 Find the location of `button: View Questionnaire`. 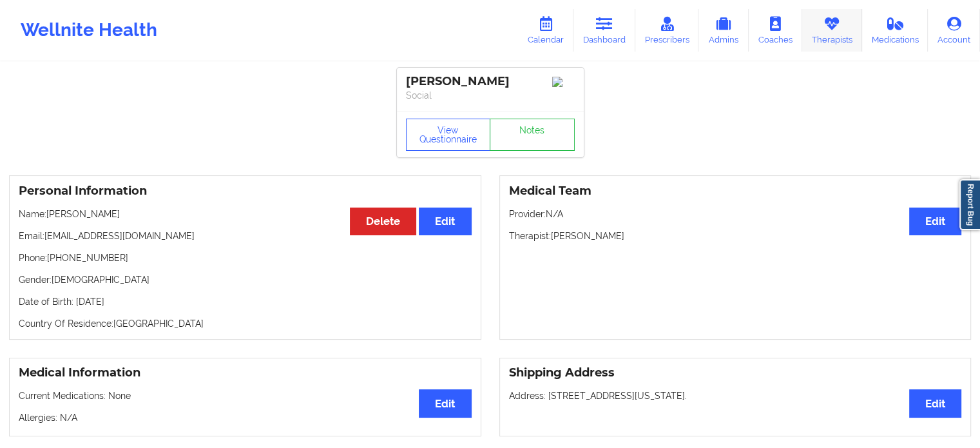

button: View Questionnaire is located at coordinates (448, 135).